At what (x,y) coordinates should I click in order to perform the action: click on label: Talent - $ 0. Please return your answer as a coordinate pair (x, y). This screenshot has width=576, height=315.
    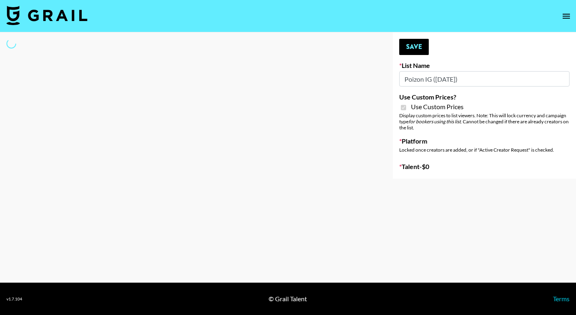
    Looking at the image, I should click on (484, 167).